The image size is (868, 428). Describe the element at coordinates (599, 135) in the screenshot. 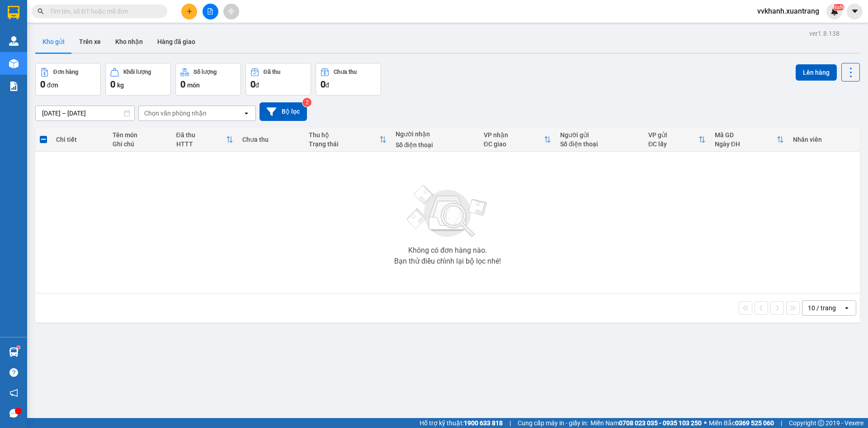

I see `div: Người gửi` at that location.